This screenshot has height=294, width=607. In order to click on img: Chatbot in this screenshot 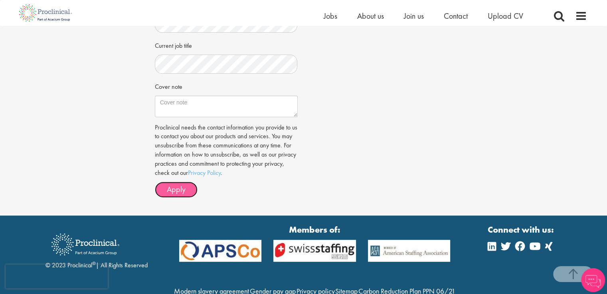, I will do `click(593, 280)`.